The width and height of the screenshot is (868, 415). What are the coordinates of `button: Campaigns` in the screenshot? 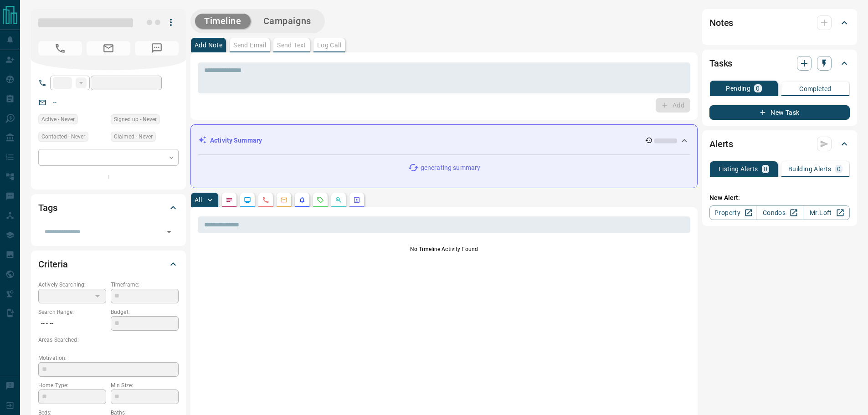 It's located at (287, 21).